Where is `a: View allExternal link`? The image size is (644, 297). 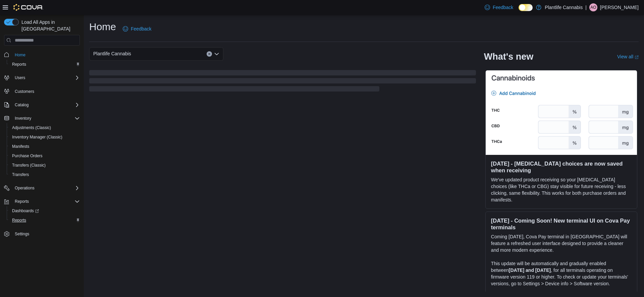
a: View allExternal link is located at coordinates (628, 56).